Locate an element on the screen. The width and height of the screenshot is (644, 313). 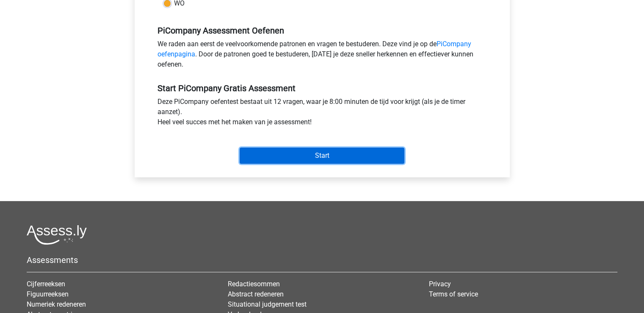
h5: PiCompany Assessment Oefenen is located at coordinates (322, 31).